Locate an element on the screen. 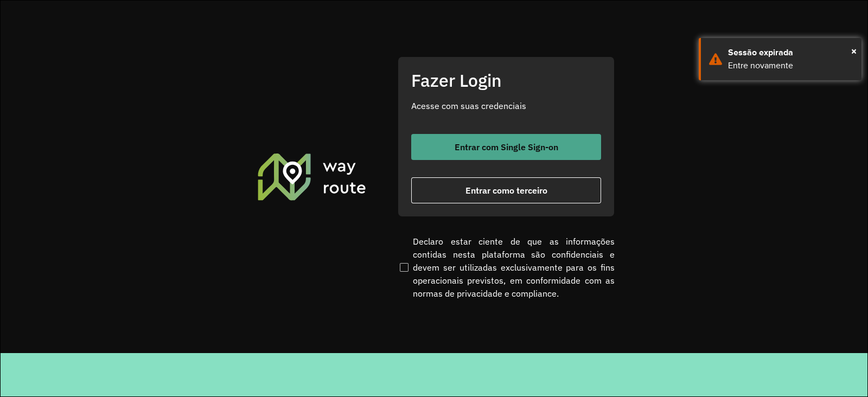 The width and height of the screenshot is (868, 397). span: Entrar com Single Sign-on is located at coordinates (506, 147).